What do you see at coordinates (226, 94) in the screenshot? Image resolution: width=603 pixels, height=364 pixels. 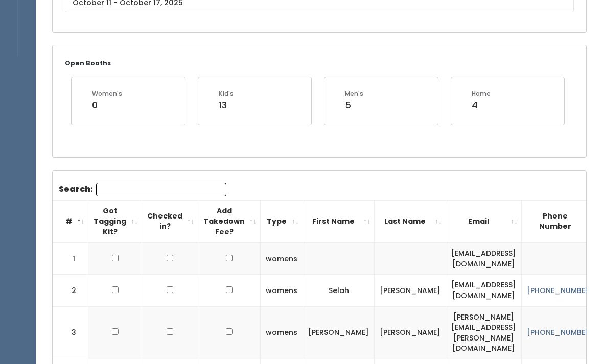 I see `div: Kid's` at bounding box center [226, 94].